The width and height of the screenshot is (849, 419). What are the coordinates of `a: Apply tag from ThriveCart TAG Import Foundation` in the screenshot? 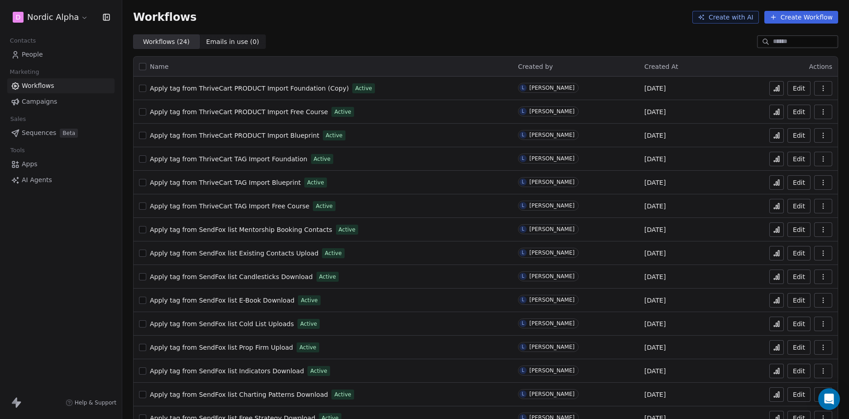 It's located at (229, 159).